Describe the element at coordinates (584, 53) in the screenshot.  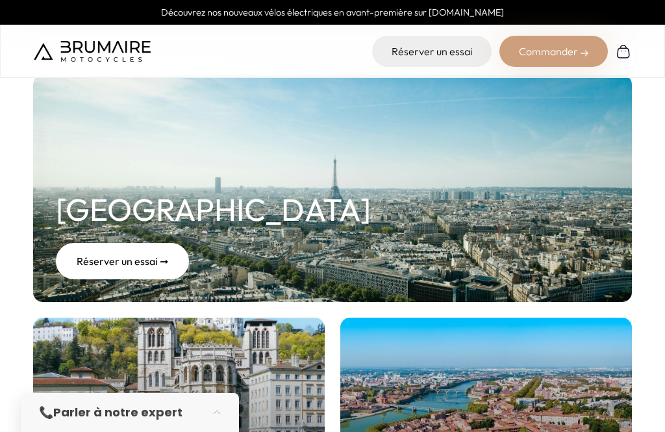
I see `img: right-arrow-2.png` at that location.